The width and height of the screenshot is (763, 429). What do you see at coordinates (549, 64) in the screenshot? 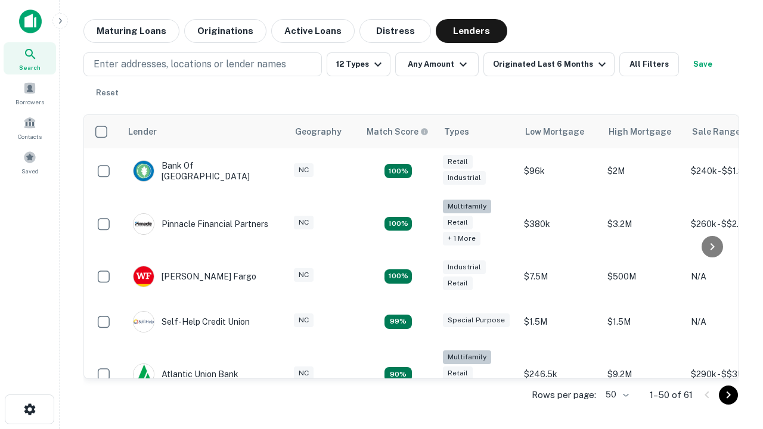
I see `button: Originated Last 6 Months` at bounding box center [549, 64].